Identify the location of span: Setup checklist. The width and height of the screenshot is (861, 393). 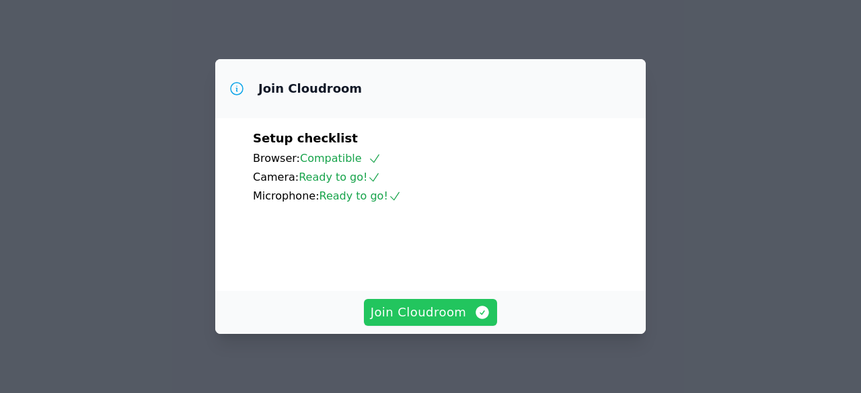
(305, 138).